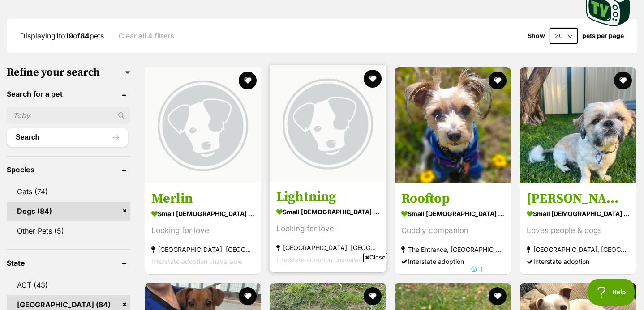  What do you see at coordinates (578, 125) in the screenshot?
I see `img: Harry - 2 Year Old Maltese X Shih Tzu - Maltese x Shih Tzu Dog` at bounding box center [578, 125].